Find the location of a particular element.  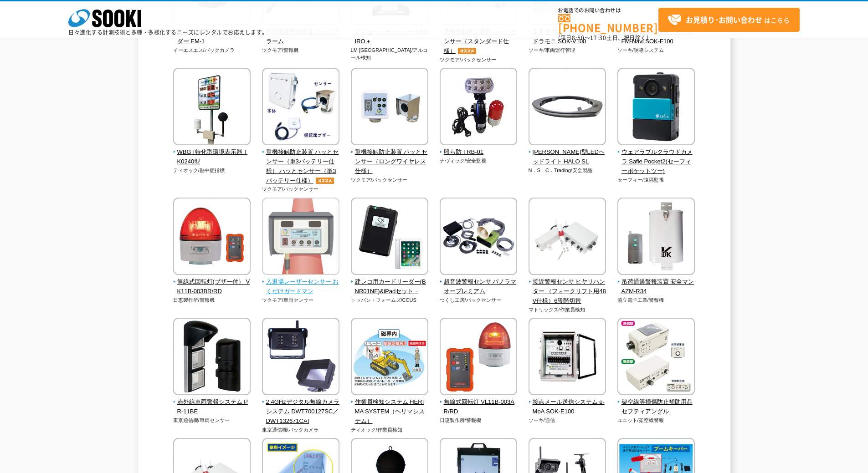

img: 無線式回転灯(ブザー付） VK11B-003BR/RD is located at coordinates (212, 237).